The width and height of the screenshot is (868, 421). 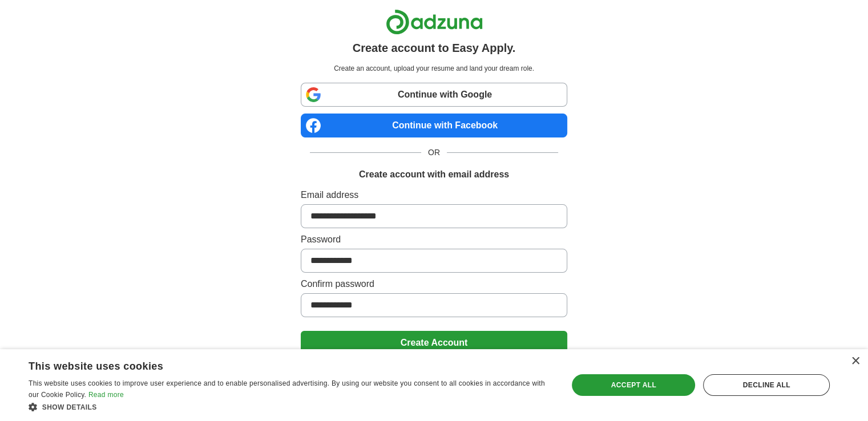 What do you see at coordinates (634, 385) in the screenshot?
I see `div: Accept all` at bounding box center [634, 385].